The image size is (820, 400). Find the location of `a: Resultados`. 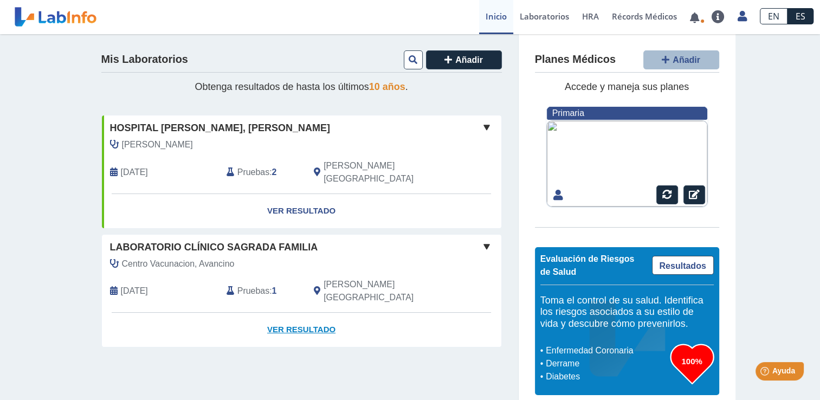

a: Resultados is located at coordinates (683, 265).